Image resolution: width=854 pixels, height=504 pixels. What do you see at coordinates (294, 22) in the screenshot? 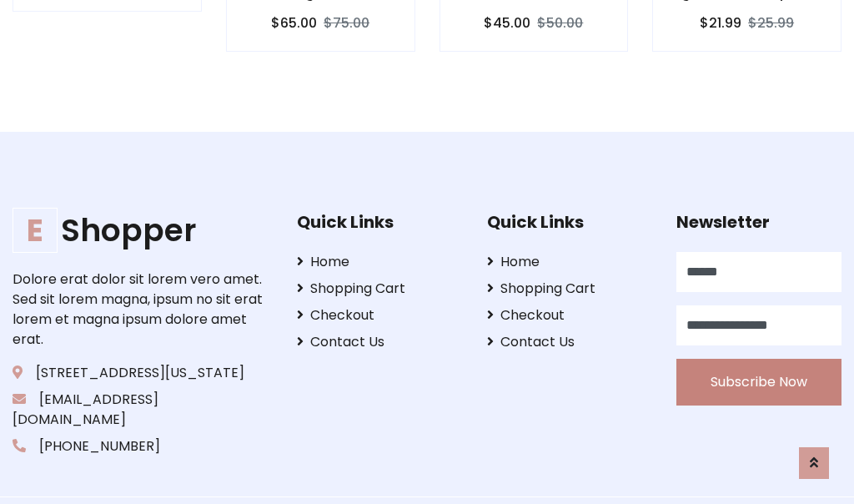
I see `h6: $65.00` at bounding box center [294, 22].